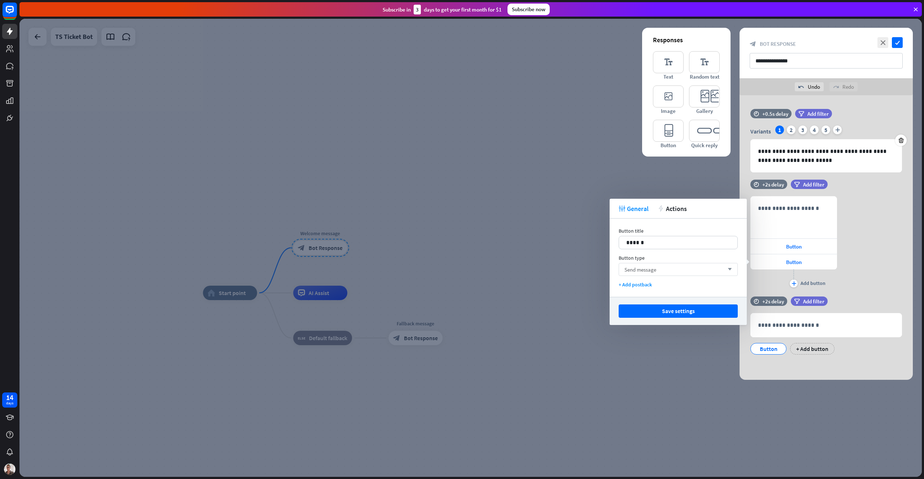 The width and height of the screenshot is (924, 479). What do you see at coordinates (10, 400) in the screenshot?
I see `a: 14 days` at bounding box center [10, 400].